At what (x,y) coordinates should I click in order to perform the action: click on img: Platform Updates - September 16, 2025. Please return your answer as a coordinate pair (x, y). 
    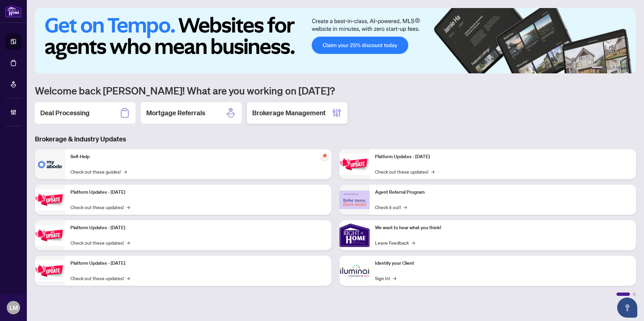
    Looking at the image, I should click on (50, 200).